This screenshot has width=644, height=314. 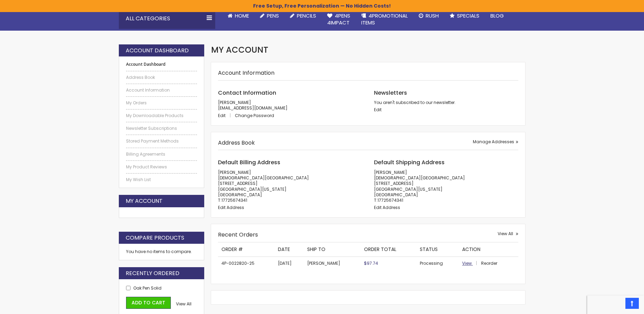 What do you see at coordinates (432, 15) in the screenshot?
I see `span: Rush` at bounding box center [432, 15].